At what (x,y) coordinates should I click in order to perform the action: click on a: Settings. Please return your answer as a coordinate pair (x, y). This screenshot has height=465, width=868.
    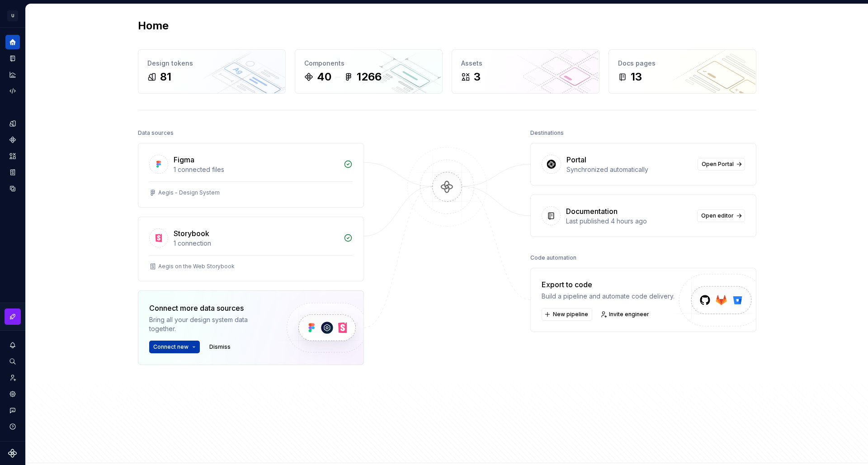
    Looking at the image, I should click on (13, 394).